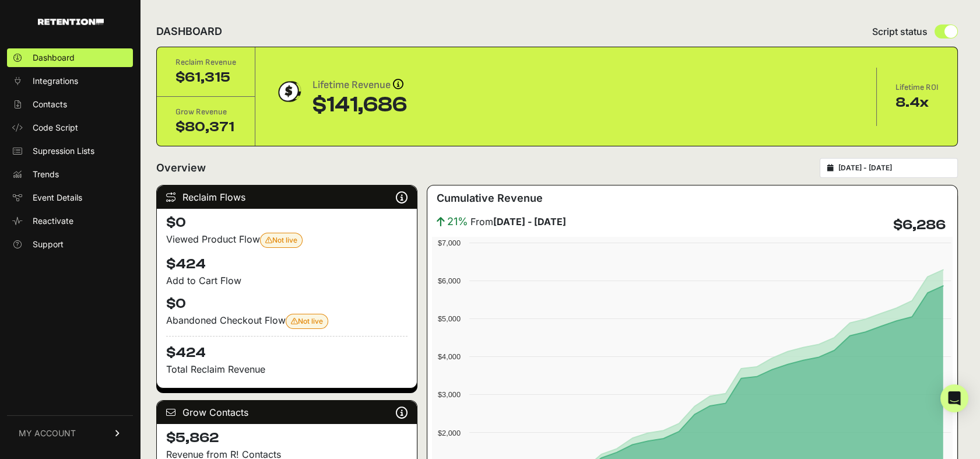  Describe the element at coordinates (286, 280) in the screenshot. I see `div: Add to Cart Flow` at that location.